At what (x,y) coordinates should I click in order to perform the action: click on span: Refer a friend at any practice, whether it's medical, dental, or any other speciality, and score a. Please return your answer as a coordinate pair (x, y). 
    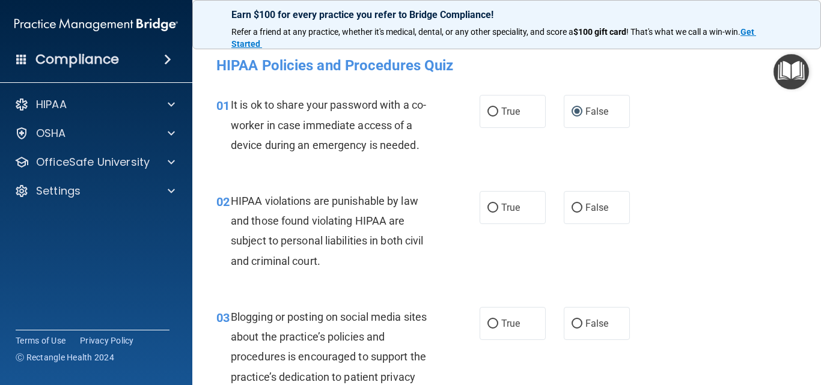
    Looking at the image, I should click on (402, 32).